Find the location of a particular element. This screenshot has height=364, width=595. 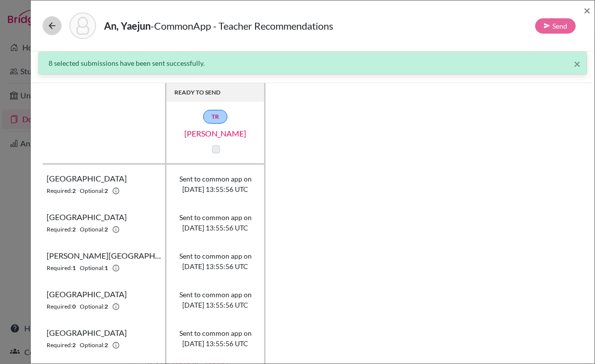

th: READY TO SEND is located at coordinates (216, 92).